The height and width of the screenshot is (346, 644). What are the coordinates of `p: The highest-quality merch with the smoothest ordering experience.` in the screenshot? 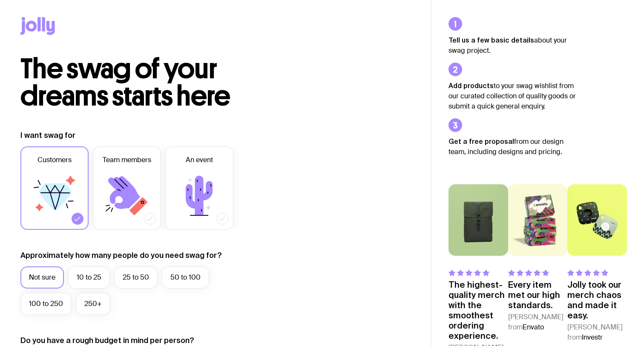 It's located at (478, 311).